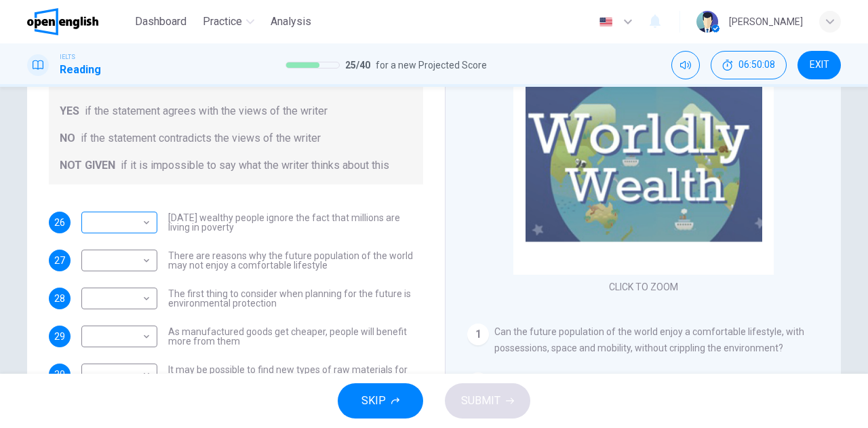 The image size is (868, 428). Describe the element at coordinates (60, 374) in the screenshot. I see `span: 30` at that location.